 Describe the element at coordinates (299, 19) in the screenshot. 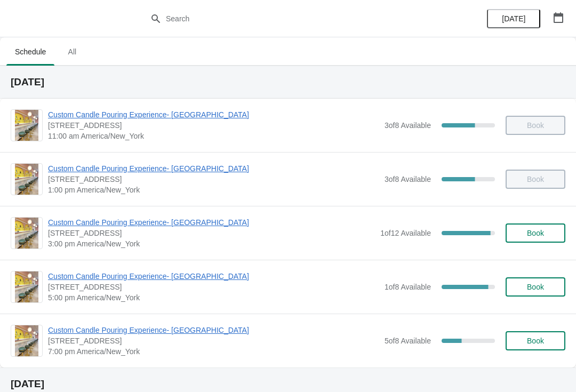

I see `input: Search` at that location.